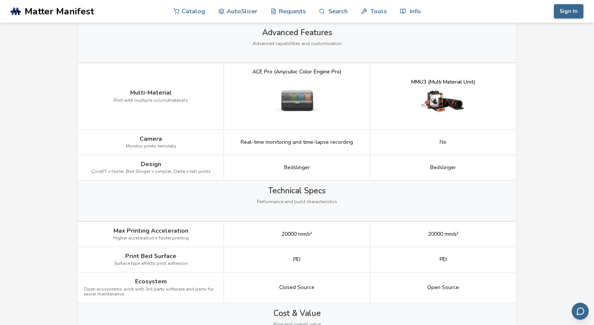 The height and width of the screenshot is (325, 594). Describe the element at coordinates (297, 191) in the screenshot. I see `span: Technical Specs` at that location.